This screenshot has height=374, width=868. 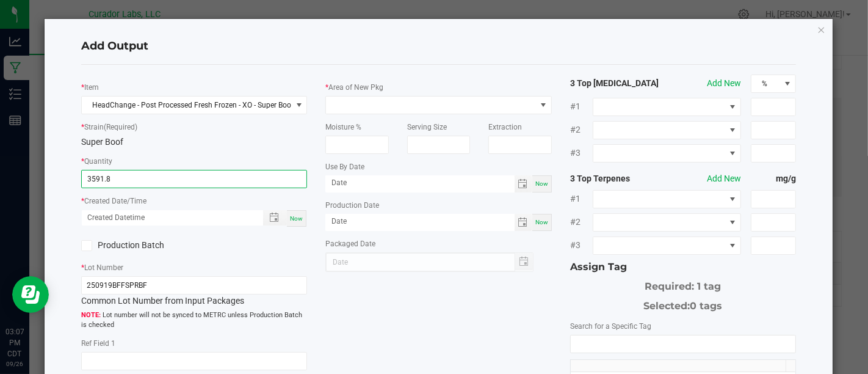 I want to click on h4: Add Output, so click(x=438, y=46).